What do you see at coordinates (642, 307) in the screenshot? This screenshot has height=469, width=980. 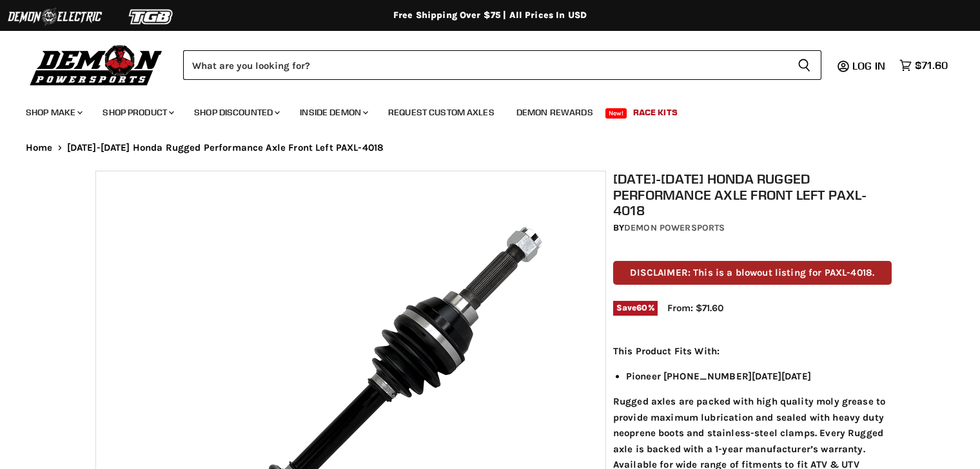 I see `span: 60` at bounding box center [642, 307].